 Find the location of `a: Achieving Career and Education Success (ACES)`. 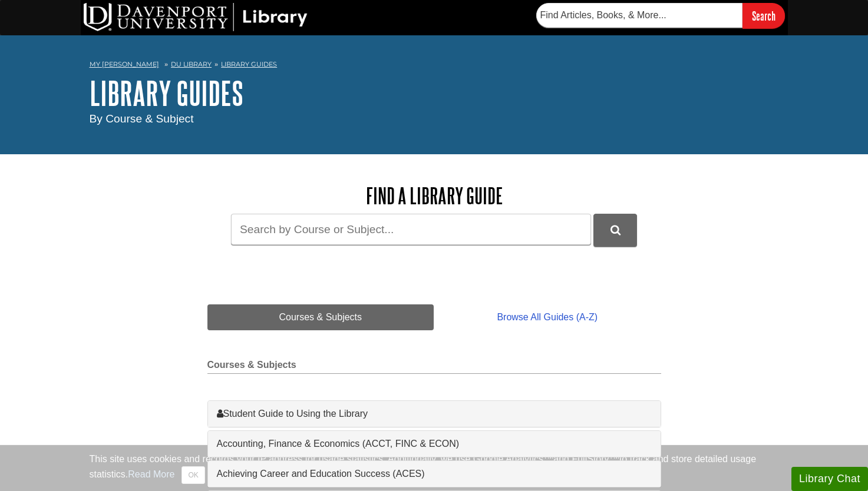

a: Achieving Career and Education Success (ACES) is located at coordinates (434, 474).